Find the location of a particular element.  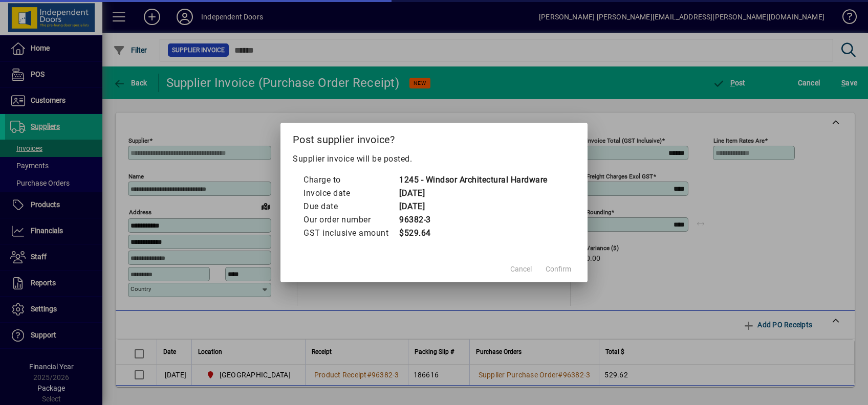

td: Charge to is located at coordinates (351, 180).